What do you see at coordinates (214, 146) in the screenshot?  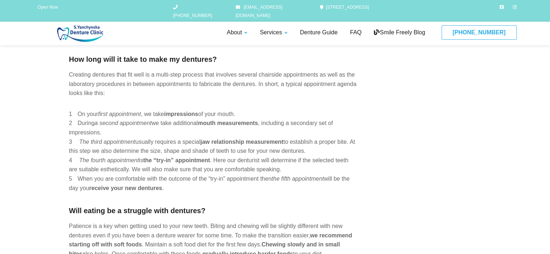 I see `li: usually requires a special to establish a proper bite. At this step we also determine the size, s...` at bounding box center [214, 146].